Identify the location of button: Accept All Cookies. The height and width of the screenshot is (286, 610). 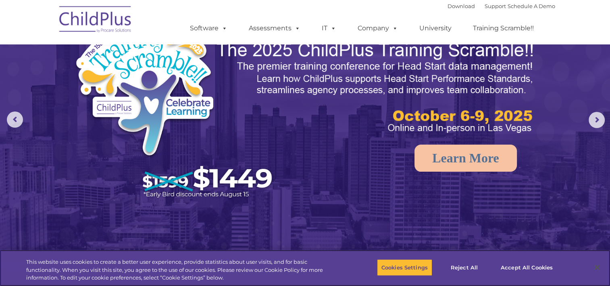
(527, 267).